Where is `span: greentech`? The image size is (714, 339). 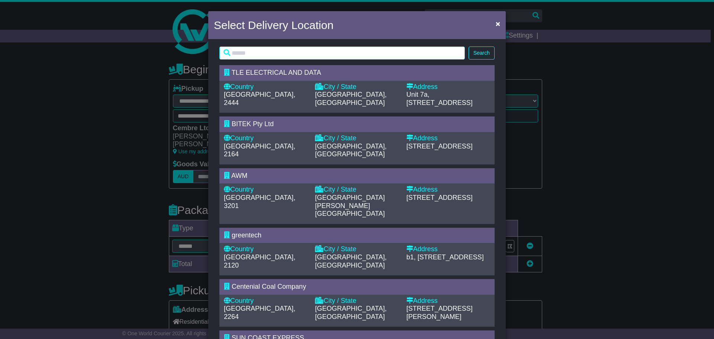 span: greentech is located at coordinates (247, 235).